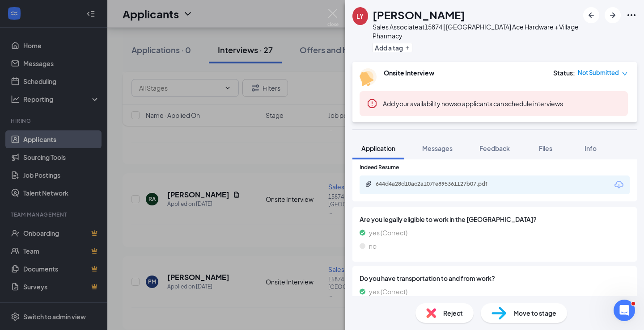 This screenshot has height=330, width=644. I want to click on span: Application, so click(378, 148).